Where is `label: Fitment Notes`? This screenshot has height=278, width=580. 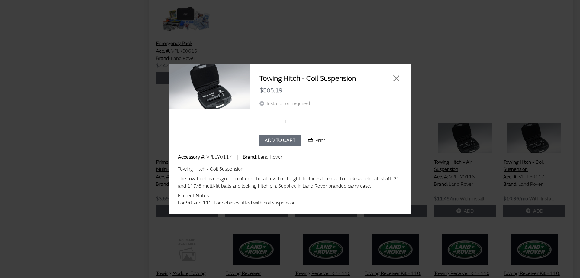
label: Fitment Notes is located at coordinates (193, 196).